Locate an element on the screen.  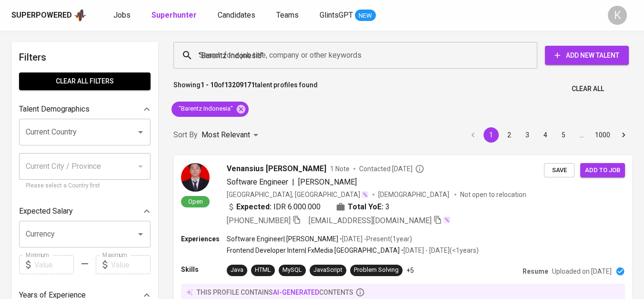
a: Superhunter is located at coordinates (175, 15).